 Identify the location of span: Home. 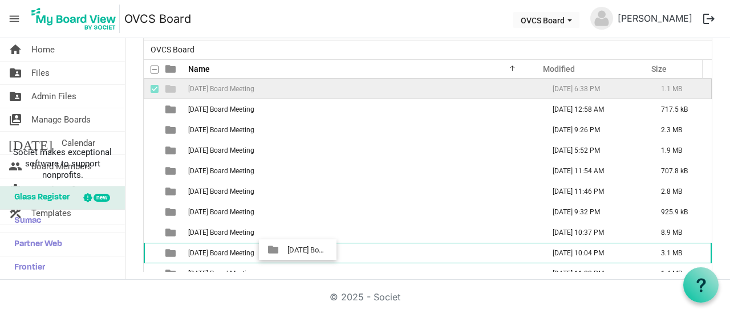
(43, 50).